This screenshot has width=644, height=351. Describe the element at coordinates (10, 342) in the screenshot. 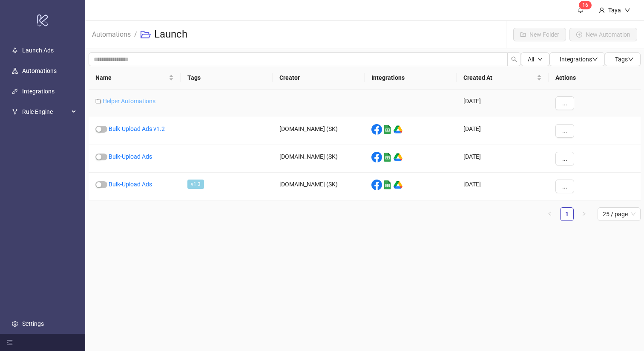

I see `span: menu-fold` at that location.